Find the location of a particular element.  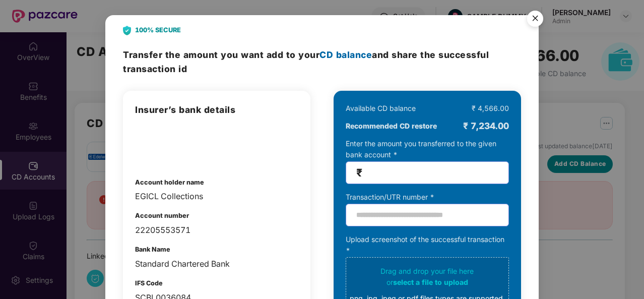

div: 22205553571 is located at coordinates (217, 230).